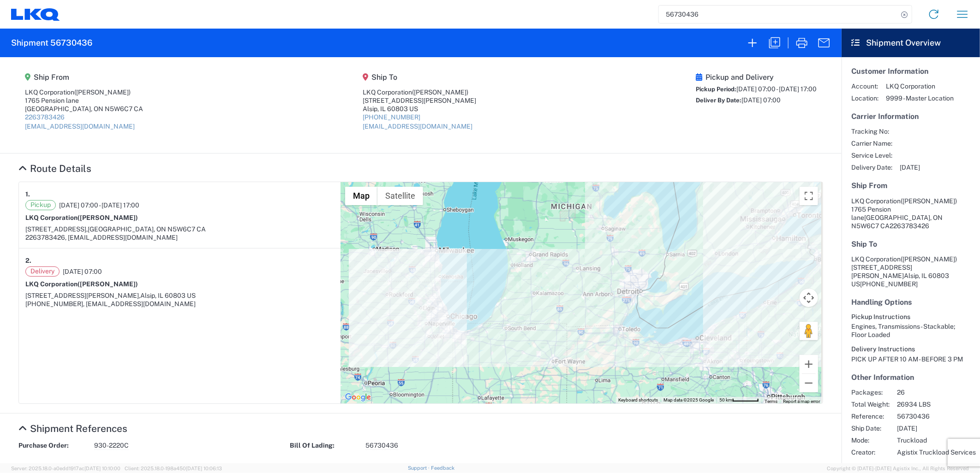  I want to click on span: Server: 2025.18.0-a0edd1917ac, so click(66, 469).